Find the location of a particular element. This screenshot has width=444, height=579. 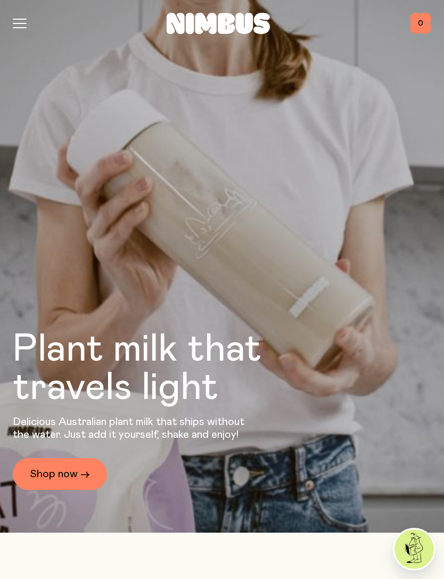

p: Delicious Australian plant milk that ships without the water. Just add it yourself, shake and enjoy! is located at coordinates (132, 428).